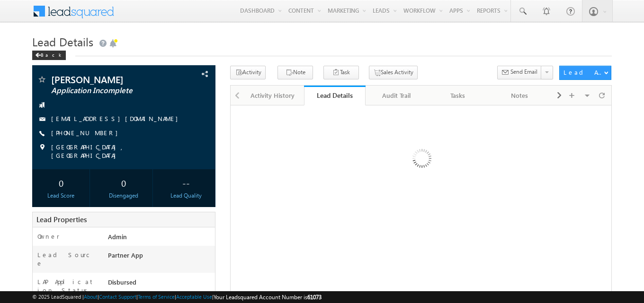 This screenshot has height=303, width=644. I want to click on span: Admin, so click(117, 236).